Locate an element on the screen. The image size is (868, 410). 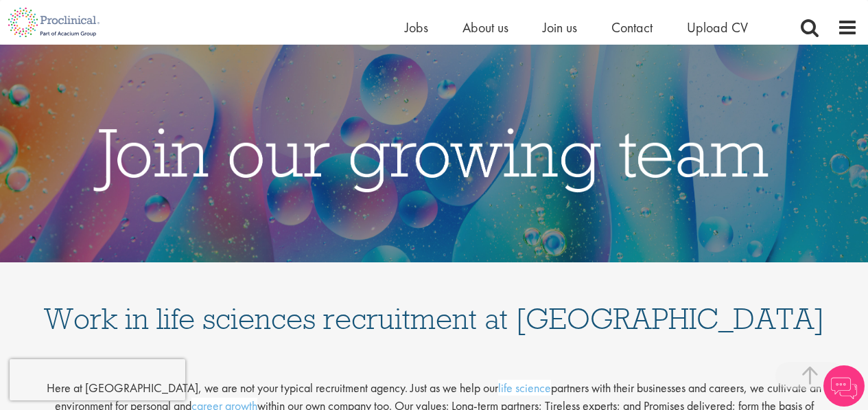
a: Jobs is located at coordinates (417, 27).